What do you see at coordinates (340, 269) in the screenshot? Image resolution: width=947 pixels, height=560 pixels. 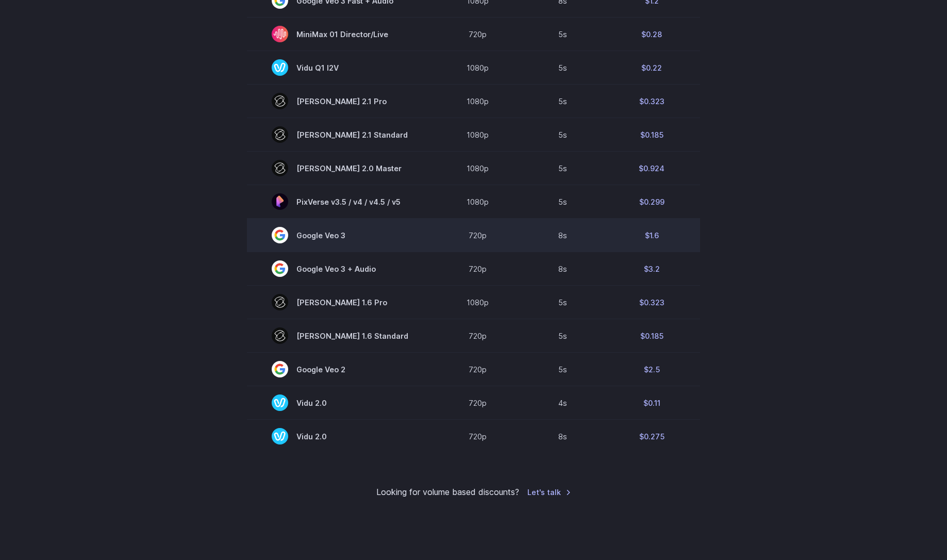 I see `span: Google Veo 3 + Audio` at bounding box center [340, 269].